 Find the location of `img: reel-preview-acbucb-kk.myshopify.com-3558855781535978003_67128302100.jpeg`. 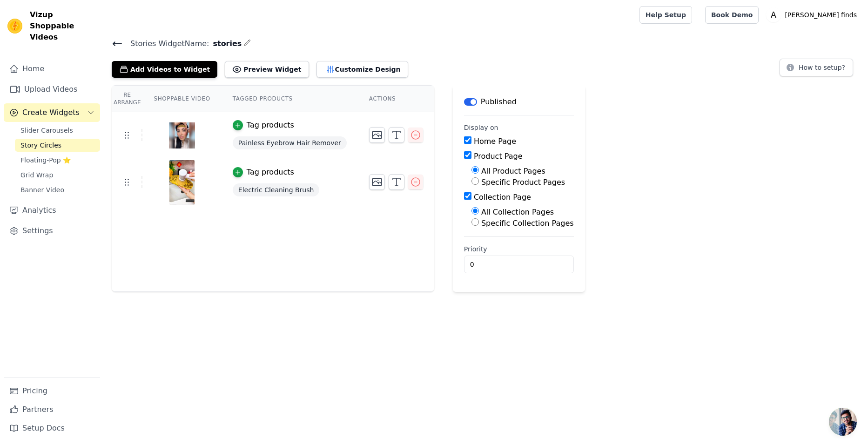

img: reel-preview-acbucb-kk.myshopify.com-3558855781535978003_67128302100.jpeg is located at coordinates (182, 183).